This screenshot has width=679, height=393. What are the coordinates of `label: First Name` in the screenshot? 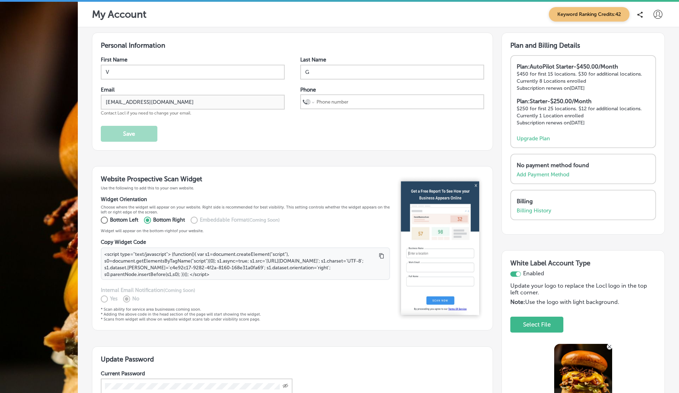 It's located at (114, 60).